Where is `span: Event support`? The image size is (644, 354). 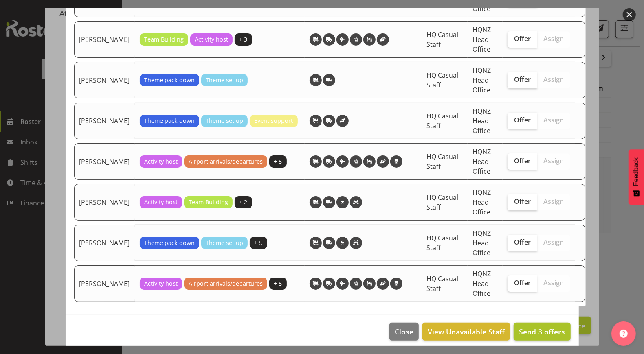 span: Event support is located at coordinates (273, 121).